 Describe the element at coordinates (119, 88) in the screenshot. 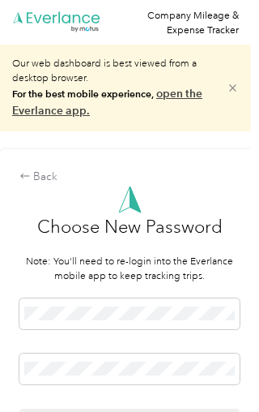

I see `p: Our web dashboard is best viewed from a desktop browser.` at that location.